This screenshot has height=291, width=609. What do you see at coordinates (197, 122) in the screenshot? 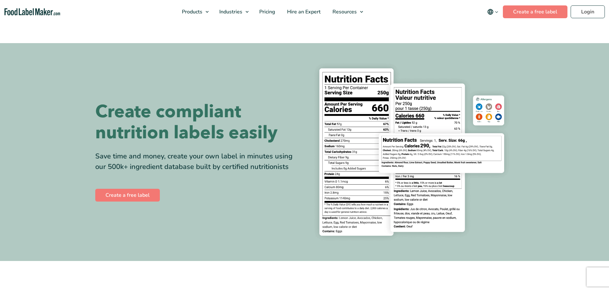
I see `h1: Create compliant nutrition labels easily` at bounding box center [197, 122].